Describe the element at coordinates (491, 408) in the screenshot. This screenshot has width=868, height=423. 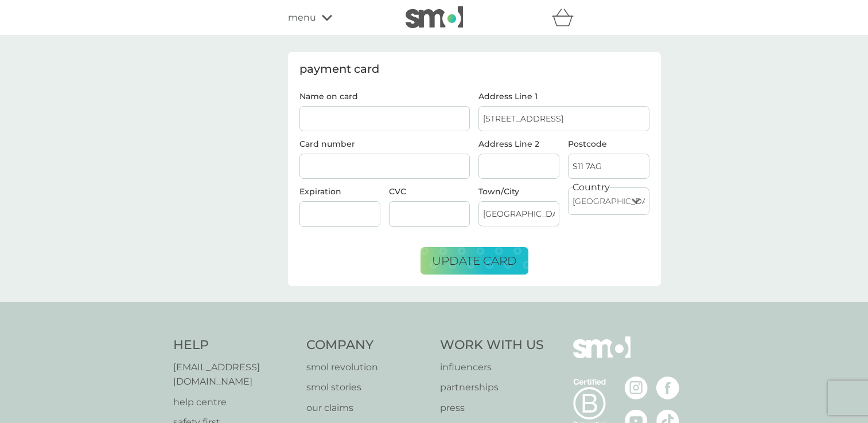
I see `a: press` at that location.